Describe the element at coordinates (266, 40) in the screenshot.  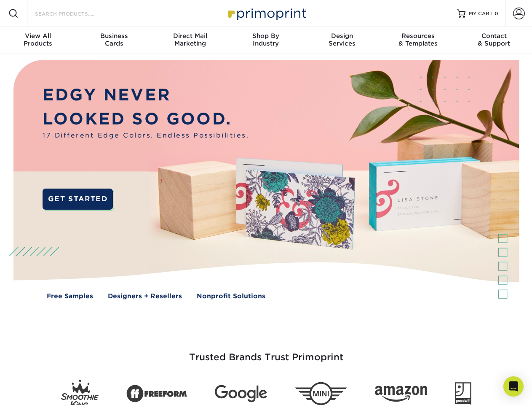
I see `div: Industry` at that location.